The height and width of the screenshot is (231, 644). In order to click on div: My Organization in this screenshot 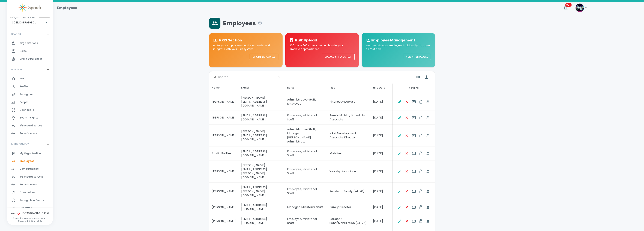, I will do `click(30, 153)`.